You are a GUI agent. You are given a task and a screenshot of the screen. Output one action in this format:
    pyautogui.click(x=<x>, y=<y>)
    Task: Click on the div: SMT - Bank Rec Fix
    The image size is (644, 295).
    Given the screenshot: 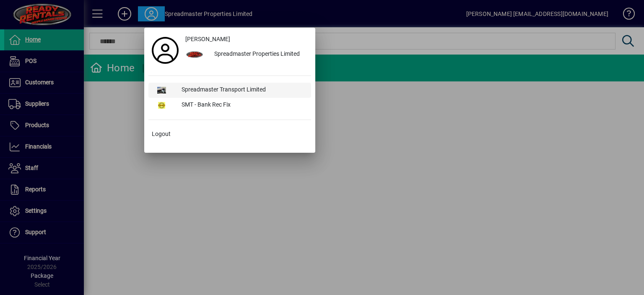 What is the action you would take?
    pyautogui.click(x=243, y=105)
    